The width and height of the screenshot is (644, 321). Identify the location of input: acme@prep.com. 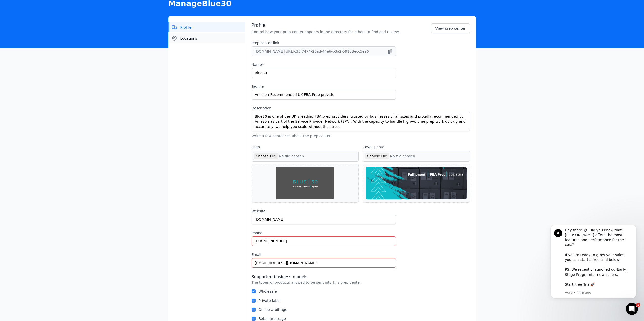
(324, 264).